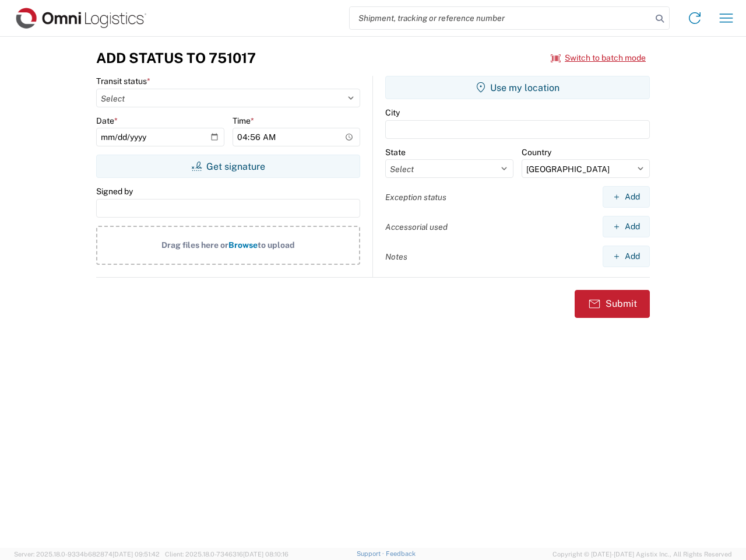 The image size is (746, 560). Describe the element at coordinates (416, 227) in the screenshot. I see `label: Accessorial used` at that location.